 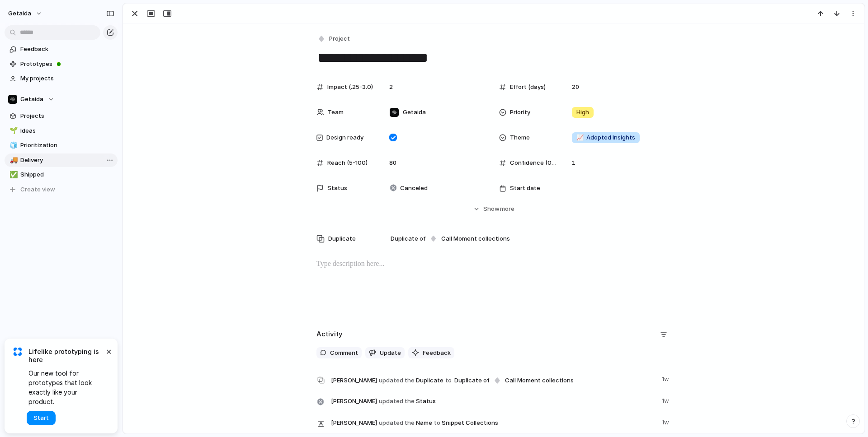 I want to click on a: Prototypes, so click(x=61, y=64).